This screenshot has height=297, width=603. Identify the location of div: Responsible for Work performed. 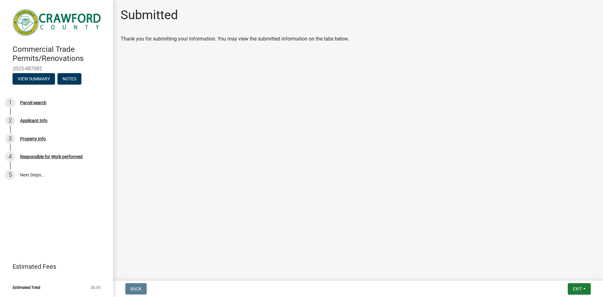
(51, 157).